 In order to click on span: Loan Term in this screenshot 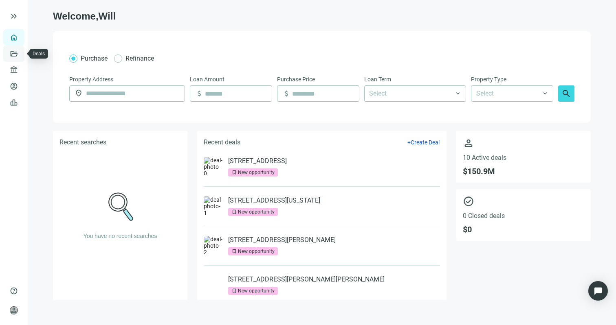, I will do `click(378, 79)`.